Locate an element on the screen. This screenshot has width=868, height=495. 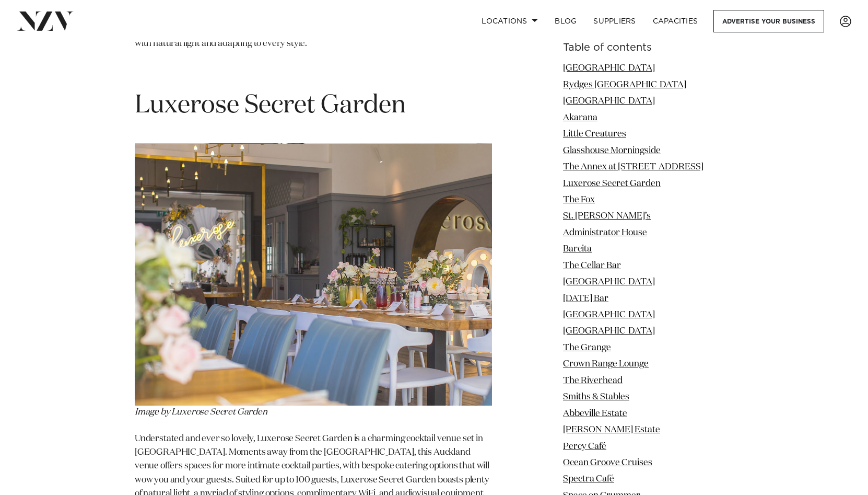
img: nzv-logo.png is located at coordinates (45, 21).